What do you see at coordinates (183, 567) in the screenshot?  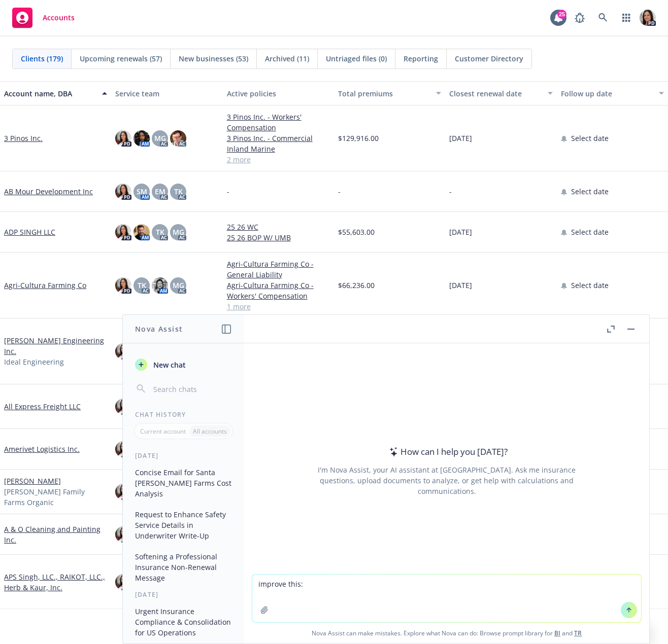 I see `button: Softening a Professional Insurance Non-Renewal Message` at bounding box center [183, 567].